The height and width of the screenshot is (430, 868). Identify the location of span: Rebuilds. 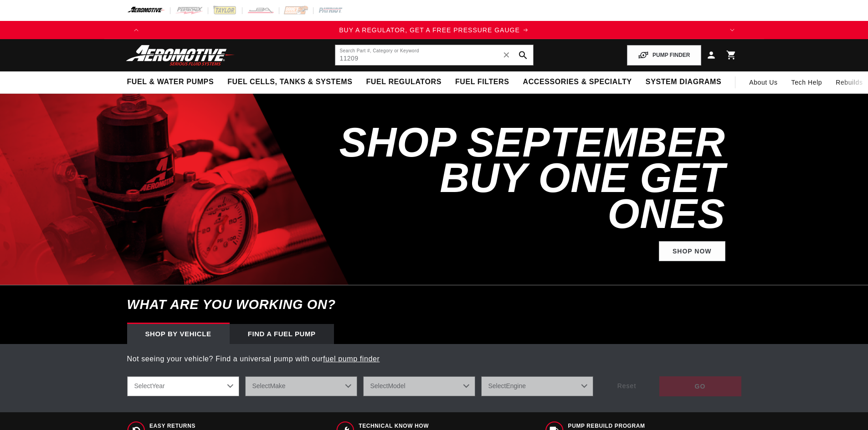
(849, 82).